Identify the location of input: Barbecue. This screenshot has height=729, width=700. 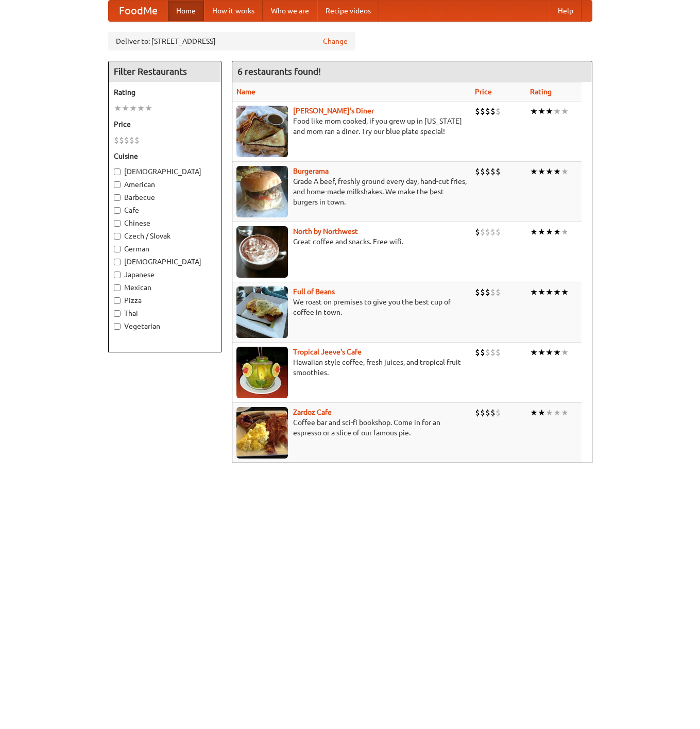
(117, 197).